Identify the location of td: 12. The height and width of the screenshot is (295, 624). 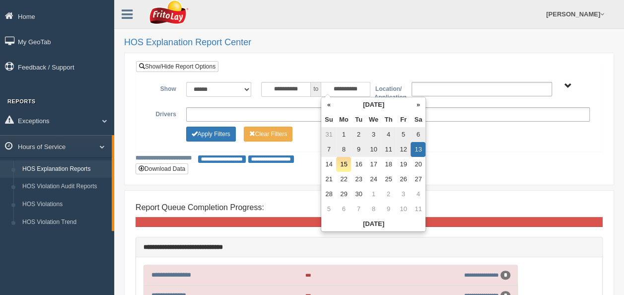
(403, 149).